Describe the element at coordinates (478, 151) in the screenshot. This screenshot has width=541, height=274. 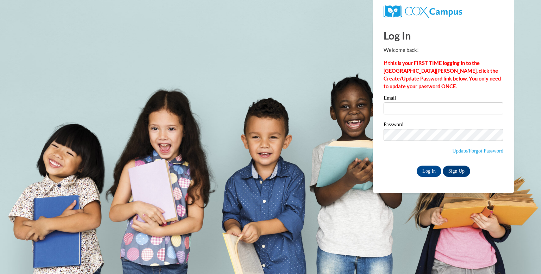
I see `a: Update/Forgot Password` at that location.